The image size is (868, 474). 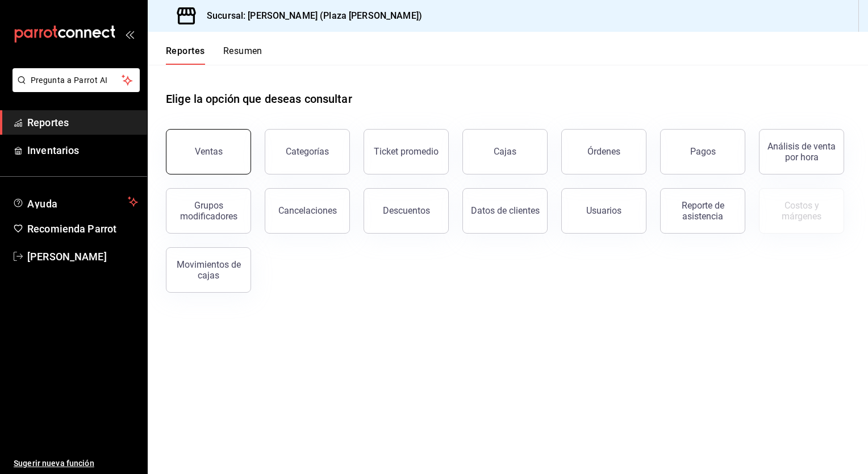 I want to click on div: Ventas, so click(x=209, y=151).